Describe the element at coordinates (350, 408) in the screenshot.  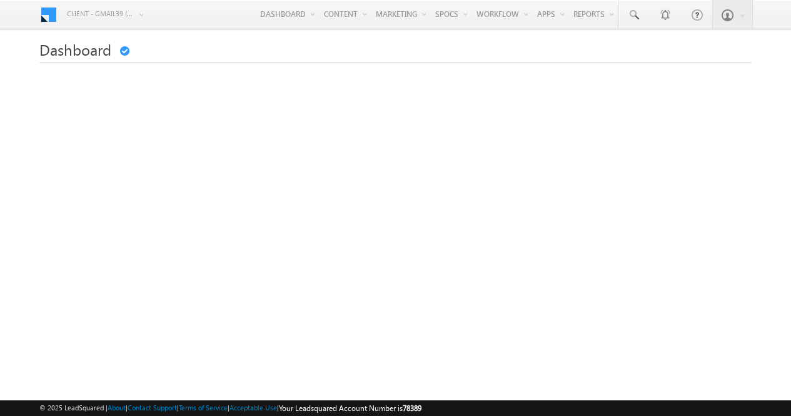
I see `span: Your Leadsquared Account Number is` at that location.